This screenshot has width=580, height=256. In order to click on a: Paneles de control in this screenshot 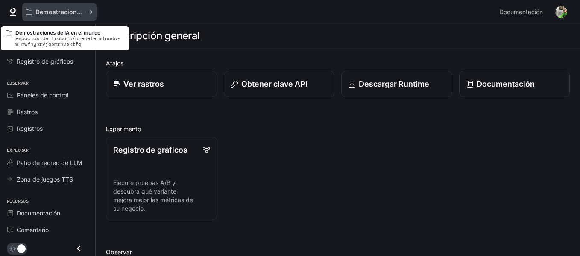, I will do `click(47, 95)`.